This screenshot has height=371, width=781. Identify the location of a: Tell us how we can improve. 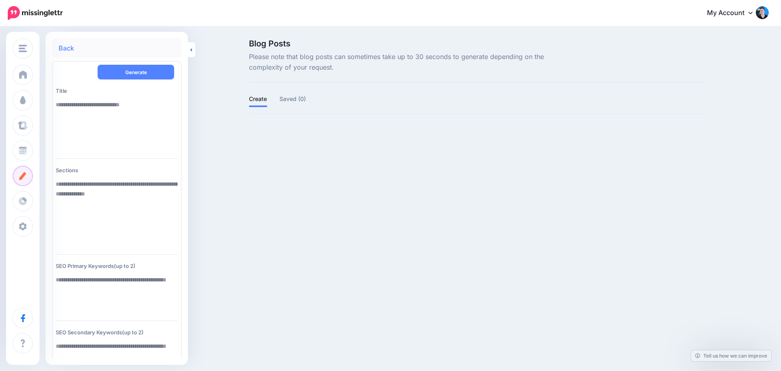
(731, 355).